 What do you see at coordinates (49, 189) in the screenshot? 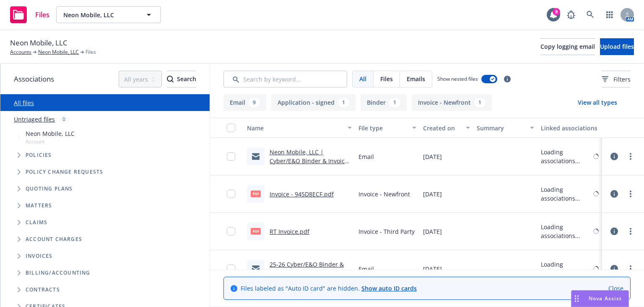
I see `span: Quoting plans` at bounding box center [49, 189].